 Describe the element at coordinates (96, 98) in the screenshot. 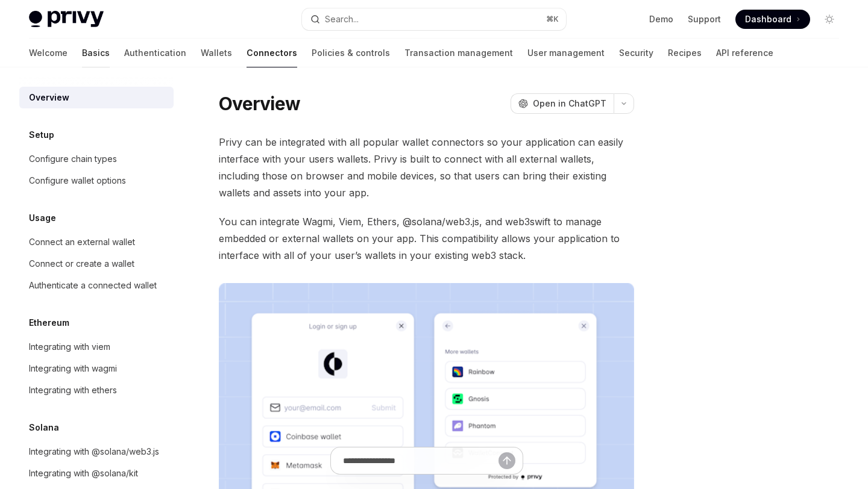

I see `a: Overview` at that location.